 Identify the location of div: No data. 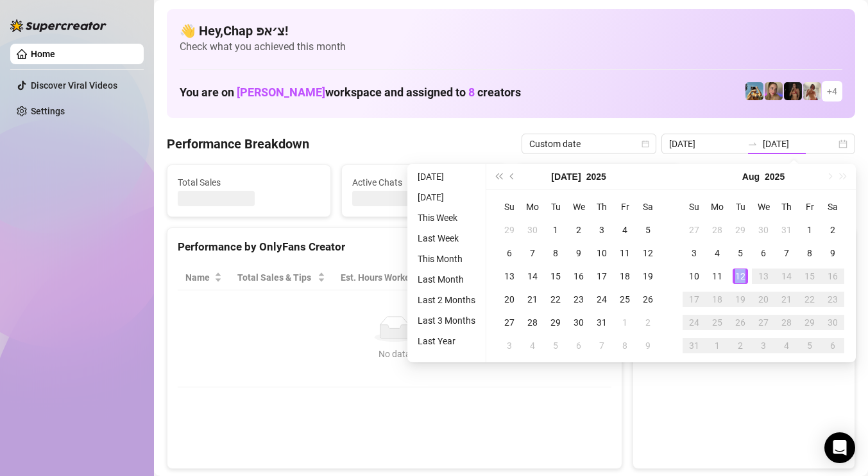
(395, 354).